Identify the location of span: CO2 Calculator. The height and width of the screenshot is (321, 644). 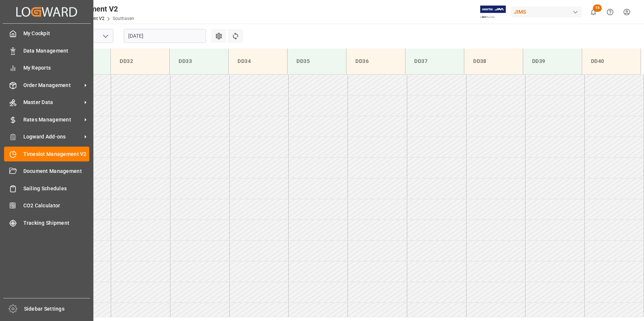
(56, 205).